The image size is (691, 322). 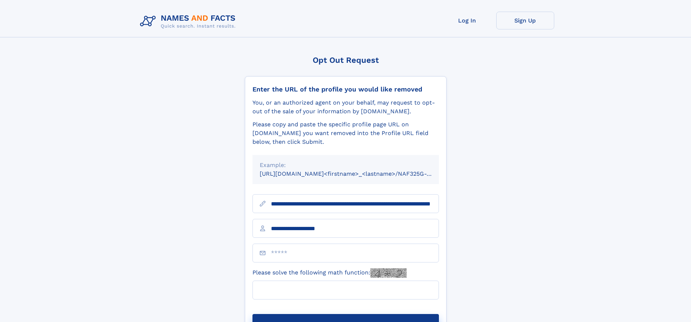 What do you see at coordinates (525, 20) in the screenshot?
I see `a: Sign Up` at bounding box center [525, 20].